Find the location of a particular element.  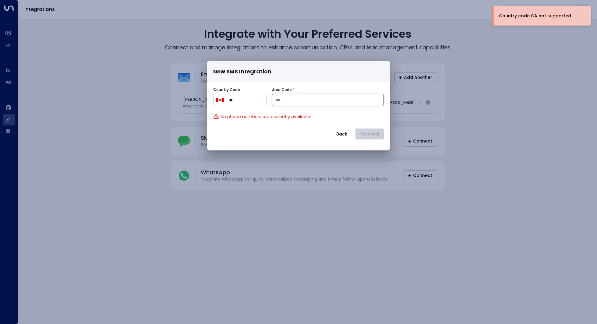

button: Select country is located at coordinates (221, 100).